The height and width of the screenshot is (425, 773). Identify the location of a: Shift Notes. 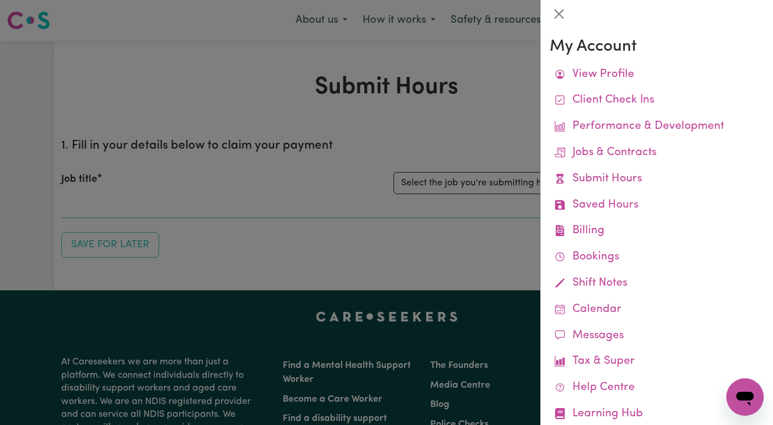
(657, 283).